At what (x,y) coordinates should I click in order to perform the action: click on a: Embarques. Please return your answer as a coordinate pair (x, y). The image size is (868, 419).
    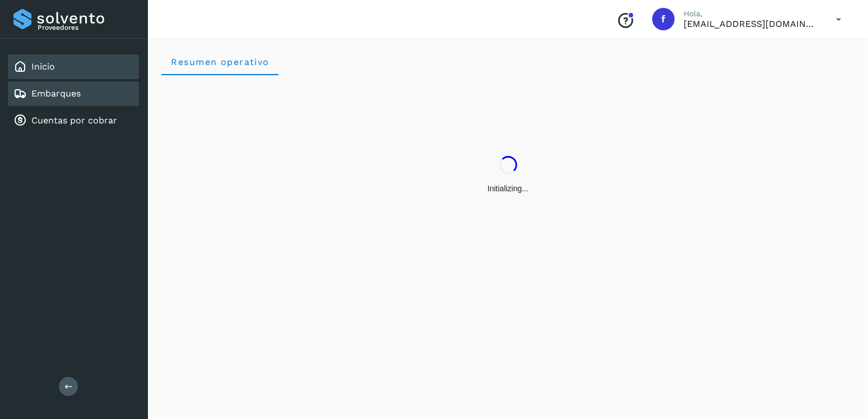
    Looking at the image, I should click on (56, 93).